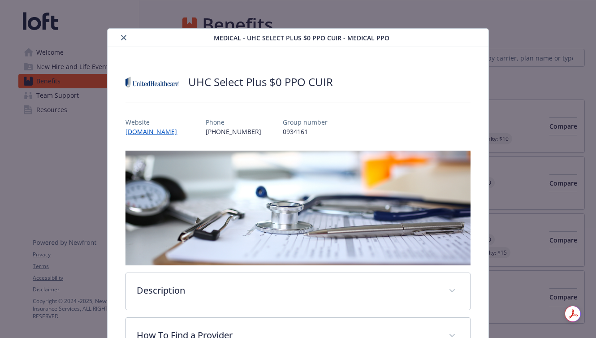 The image size is (596, 338). What do you see at coordinates (298, 291) in the screenshot?
I see `div: Description` at bounding box center [298, 291].